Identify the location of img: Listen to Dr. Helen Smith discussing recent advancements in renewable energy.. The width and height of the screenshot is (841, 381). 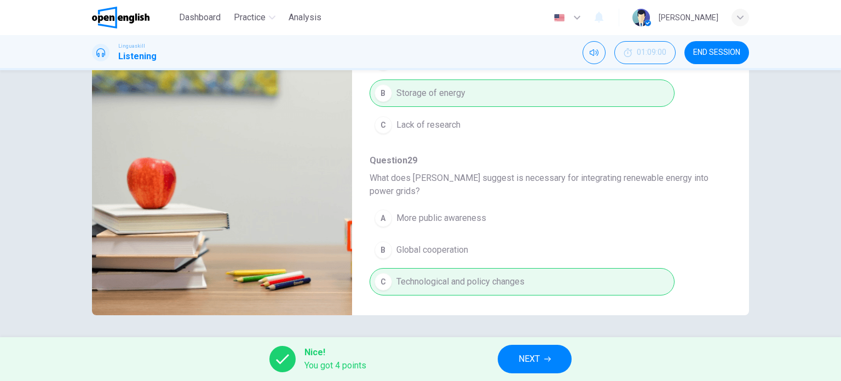
(222, 181).